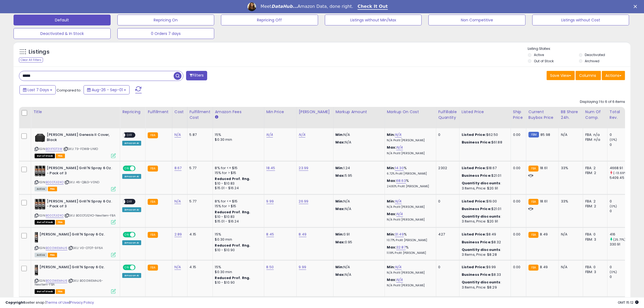 This screenshot has width=644, height=308. Describe the element at coordinates (56, 281) in the screenshot. I see `a: B000WEMHJ6` at that location.